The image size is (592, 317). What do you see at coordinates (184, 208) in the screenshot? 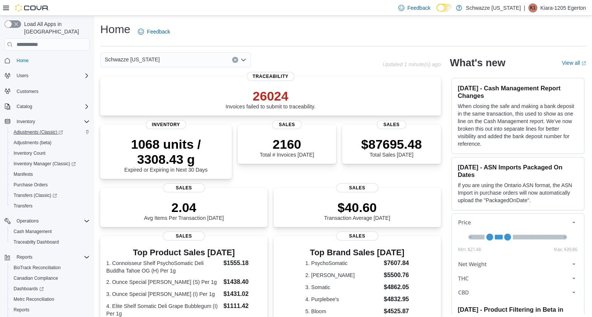
I see `p: 2.04` at bounding box center [184, 208].